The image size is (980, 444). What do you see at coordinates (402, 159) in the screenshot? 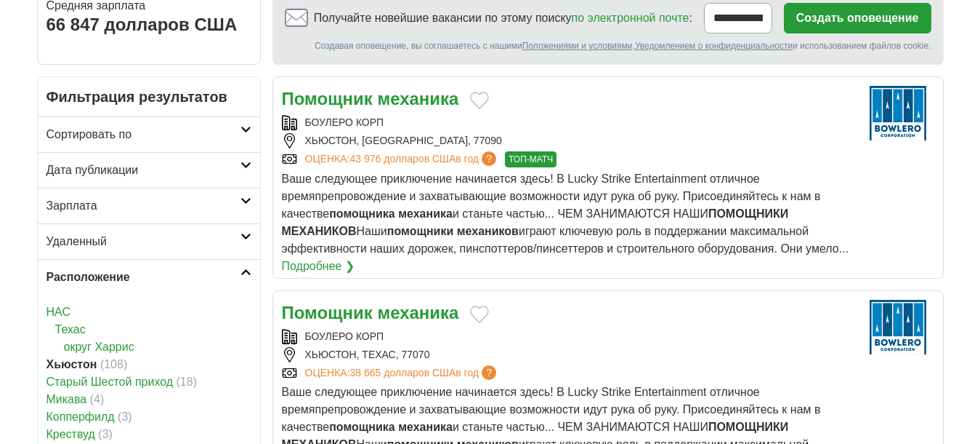
I see `a: ОЦЕНКА:43 976 долларов СШАв год?` at bounding box center [402, 159].